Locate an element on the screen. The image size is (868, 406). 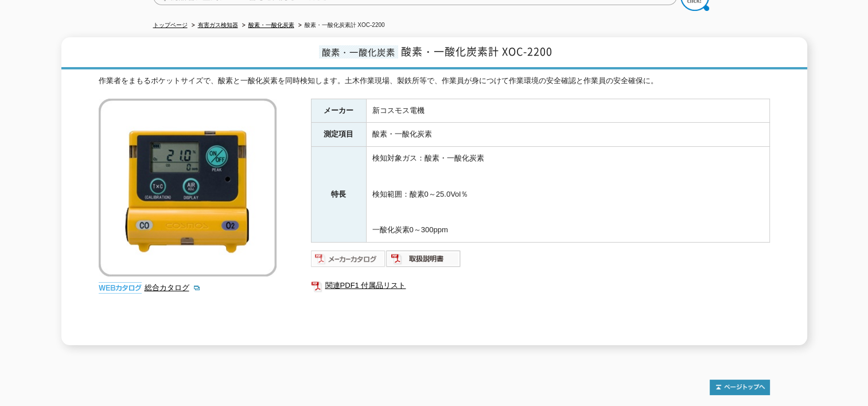
img: webカタログ is located at coordinates (120, 287).